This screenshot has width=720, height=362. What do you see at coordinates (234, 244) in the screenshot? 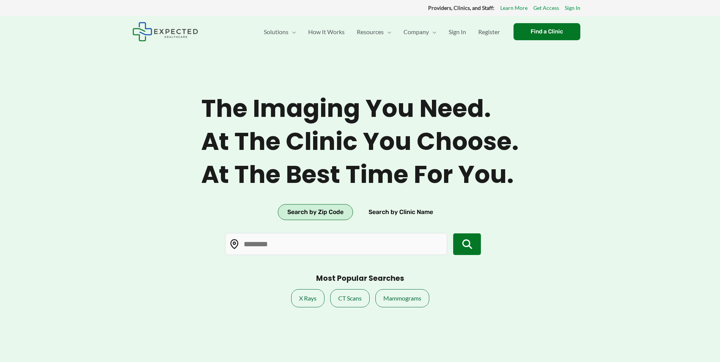
I see `img: Location pin` at bounding box center [234, 244].